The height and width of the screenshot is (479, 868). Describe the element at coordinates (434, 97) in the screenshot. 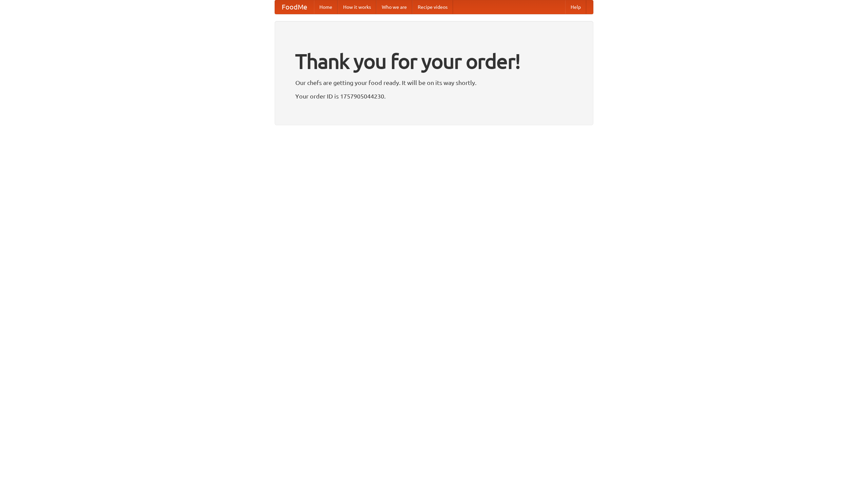

I see `p: Your order ID is 1757905044230.` at that location.